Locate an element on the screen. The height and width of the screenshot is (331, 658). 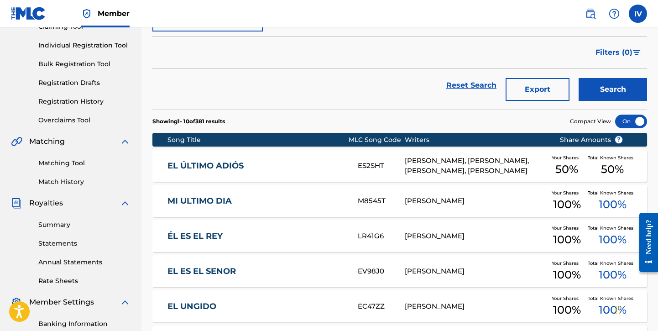
a: Statements is located at coordinates (84, 243).